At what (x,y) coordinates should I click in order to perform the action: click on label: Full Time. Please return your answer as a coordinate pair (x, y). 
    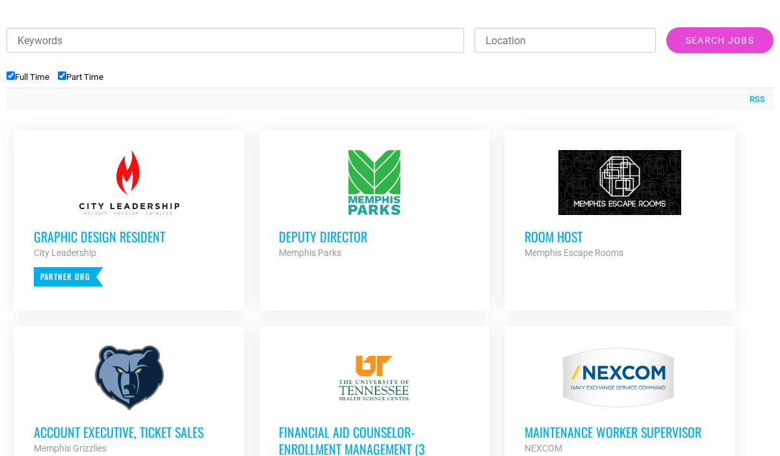
    Looking at the image, I should click on (28, 77).